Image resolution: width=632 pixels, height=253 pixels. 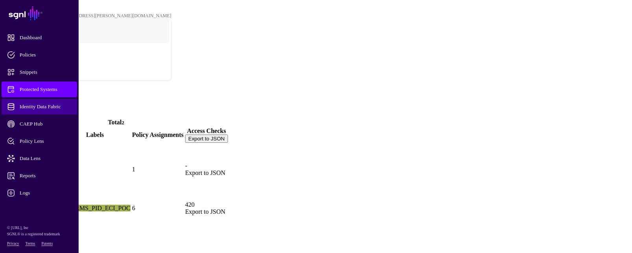 What do you see at coordinates (46, 193) in the screenshot?
I see `span: Logs` at bounding box center [46, 193].